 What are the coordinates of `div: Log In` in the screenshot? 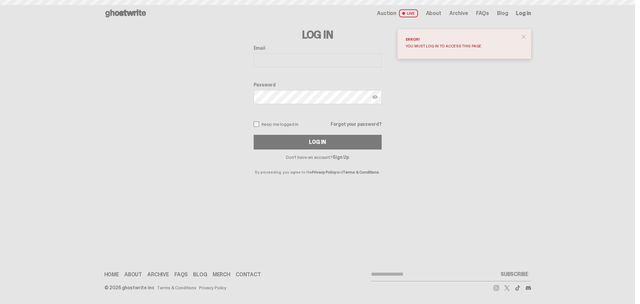 It's located at (318, 142).